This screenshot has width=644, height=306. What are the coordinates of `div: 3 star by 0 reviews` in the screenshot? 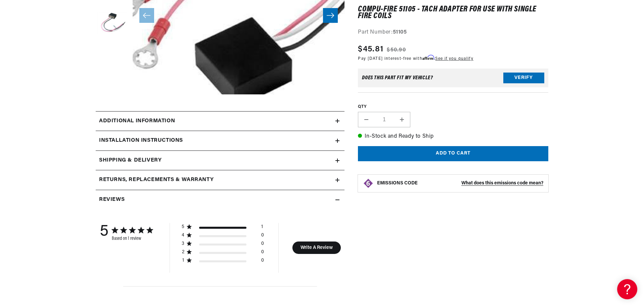 It's located at (223, 245).